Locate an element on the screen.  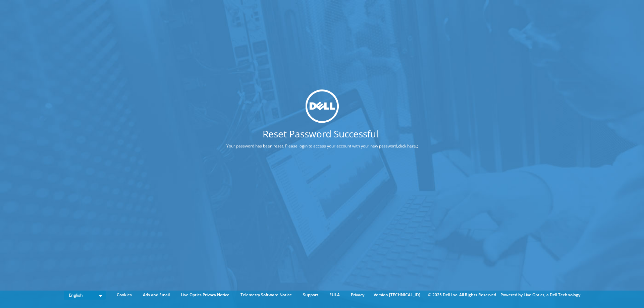
a: Cookies is located at coordinates (124, 295).